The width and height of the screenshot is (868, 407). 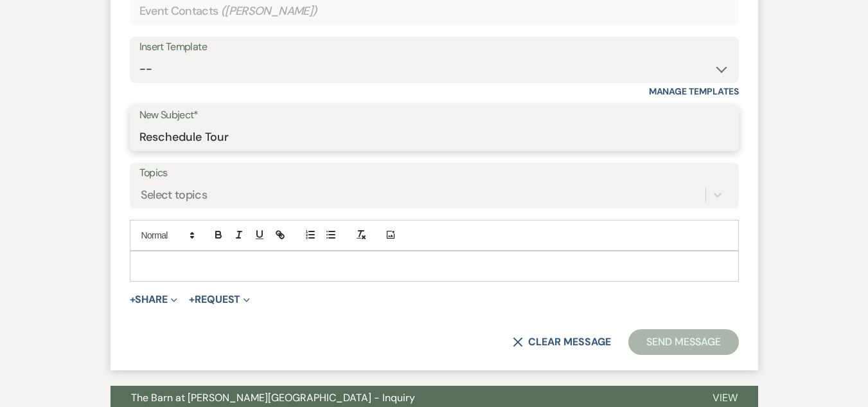 What do you see at coordinates (219, 300) in the screenshot?
I see `button: Request` at bounding box center [219, 300].